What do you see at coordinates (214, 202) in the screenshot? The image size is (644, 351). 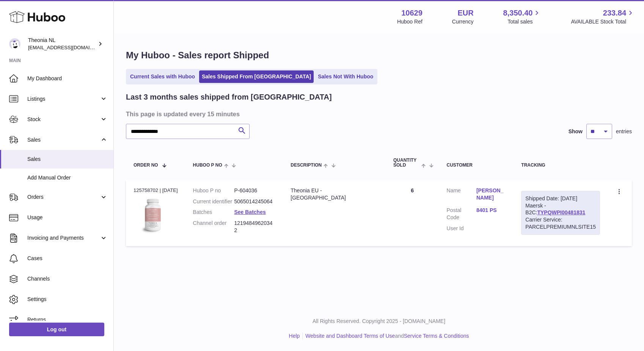 I see `dt: Current identifier` at bounding box center [214, 202].